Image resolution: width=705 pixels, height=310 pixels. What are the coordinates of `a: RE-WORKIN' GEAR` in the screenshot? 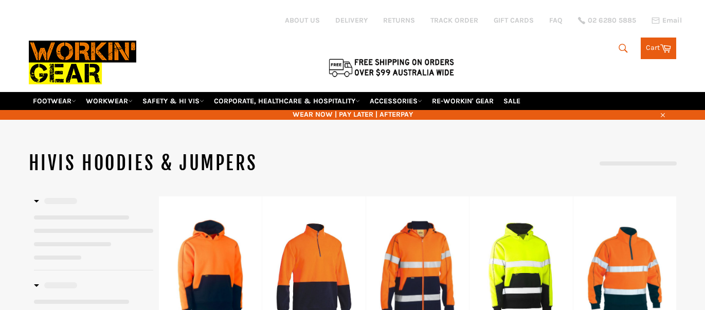 It's located at (463, 101).